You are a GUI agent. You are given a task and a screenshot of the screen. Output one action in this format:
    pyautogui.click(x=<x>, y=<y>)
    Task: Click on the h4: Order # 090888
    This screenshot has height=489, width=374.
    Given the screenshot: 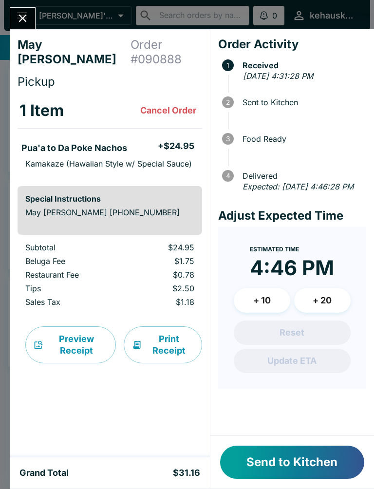 What is the action you would take?
    pyautogui.click(x=166, y=52)
    